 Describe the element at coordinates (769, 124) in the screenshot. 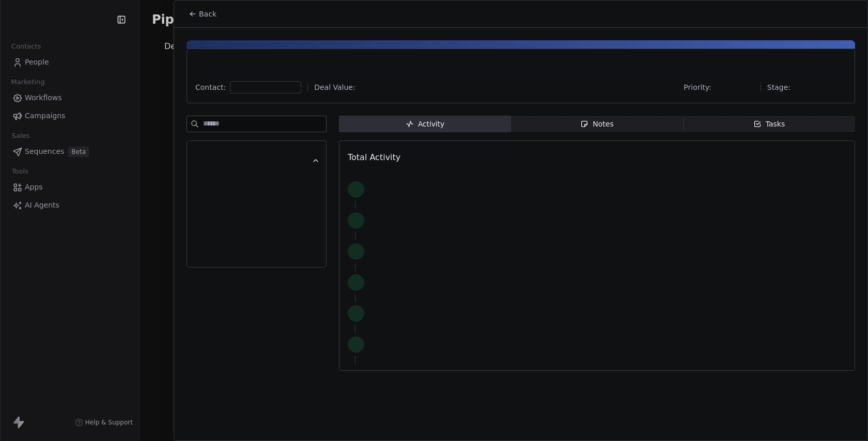

I see `div: Tasks` at that location.